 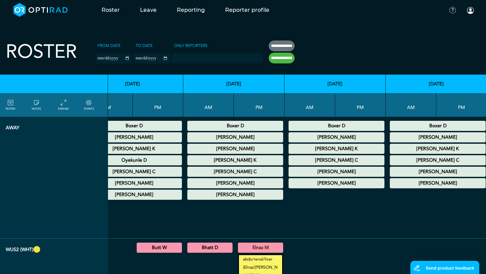 What do you see at coordinates (189, 57) in the screenshot?
I see `input: null` at bounding box center [189, 57].